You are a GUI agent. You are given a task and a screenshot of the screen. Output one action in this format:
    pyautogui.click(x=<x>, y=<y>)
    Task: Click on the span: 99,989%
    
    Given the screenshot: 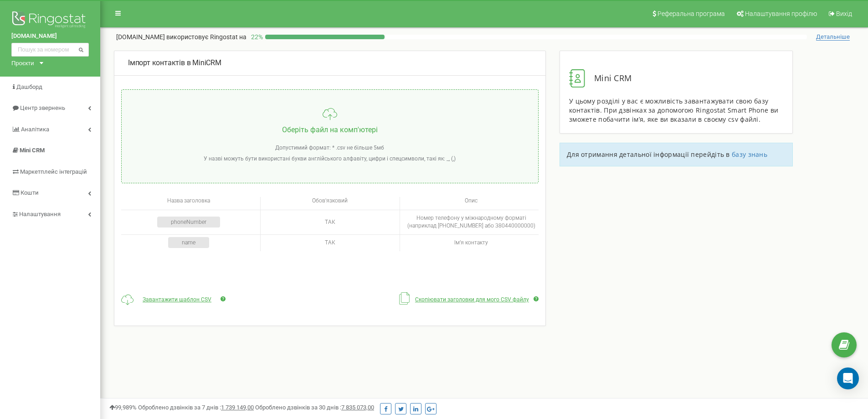 What is the action you would take?
    pyautogui.click(x=123, y=407)
    